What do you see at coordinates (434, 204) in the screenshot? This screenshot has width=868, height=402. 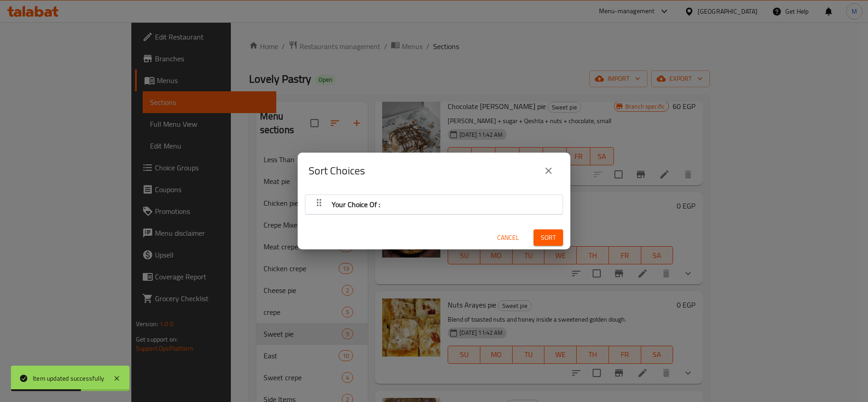 I see `button: Your Choice Of :` at bounding box center [434, 204].